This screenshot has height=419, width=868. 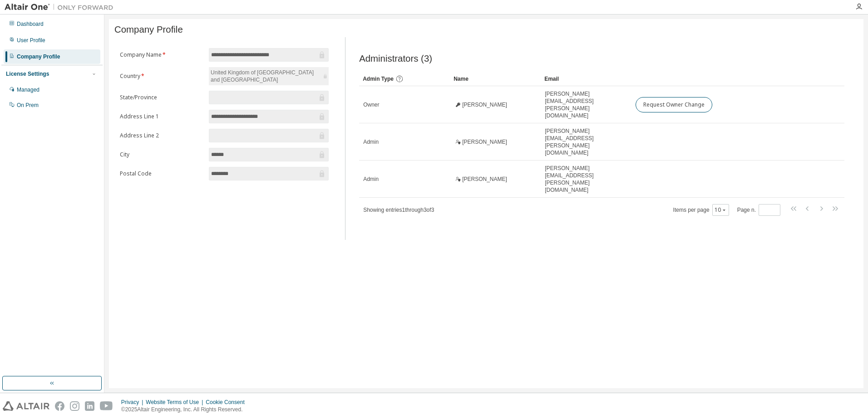 I want to click on label: Address Line 2, so click(x=162, y=135).